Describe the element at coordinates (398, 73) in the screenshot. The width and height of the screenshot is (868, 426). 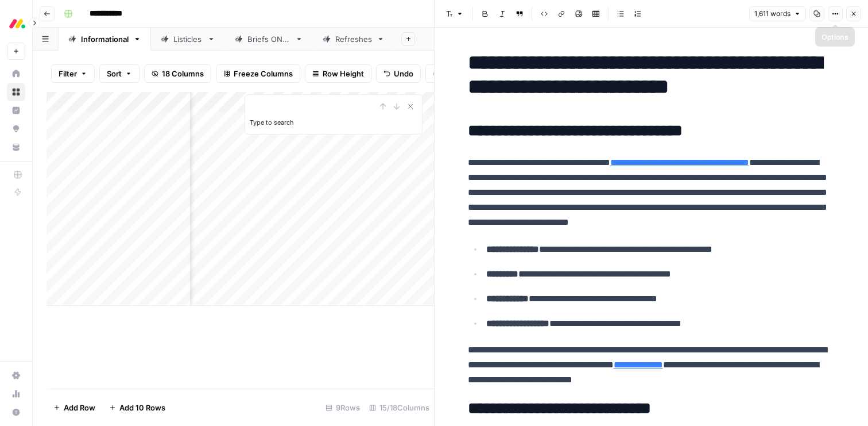
I see `button: Undo` at that location.